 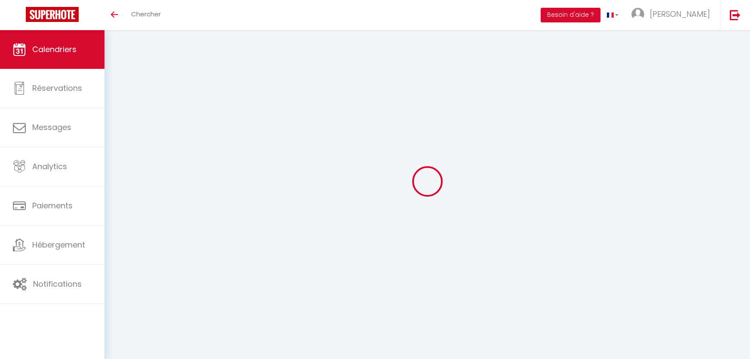 What do you see at coordinates (52, 205) in the screenshot?
I see `span: Paiements` at bounding box center [52, 205].